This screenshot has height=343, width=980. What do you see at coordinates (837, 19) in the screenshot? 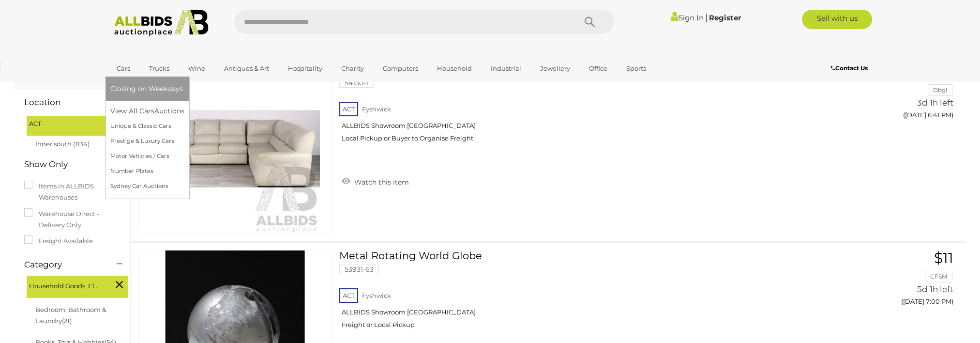
I see `a: Sell with us` at bounding box center [837, 19].